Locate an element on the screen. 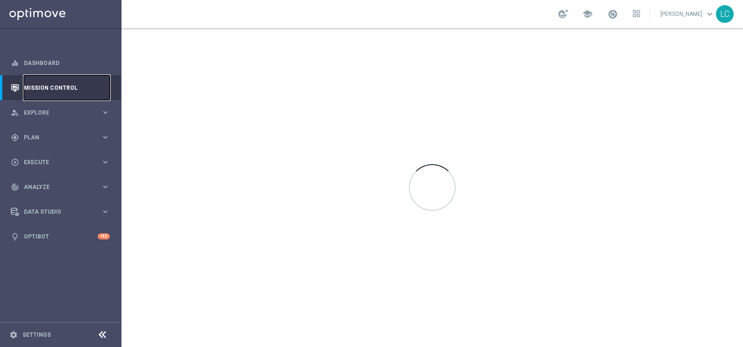 Image resolution: width=743 pixels, height=347 pixels. div: lightbulb Optibot +10 is located at coordinates (60, 236).